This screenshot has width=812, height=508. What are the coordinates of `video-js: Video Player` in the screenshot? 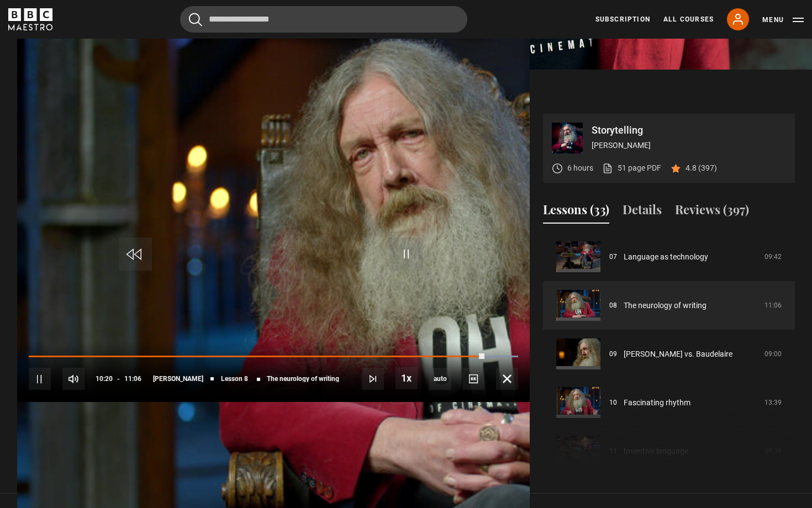 It's located at (274, 258).